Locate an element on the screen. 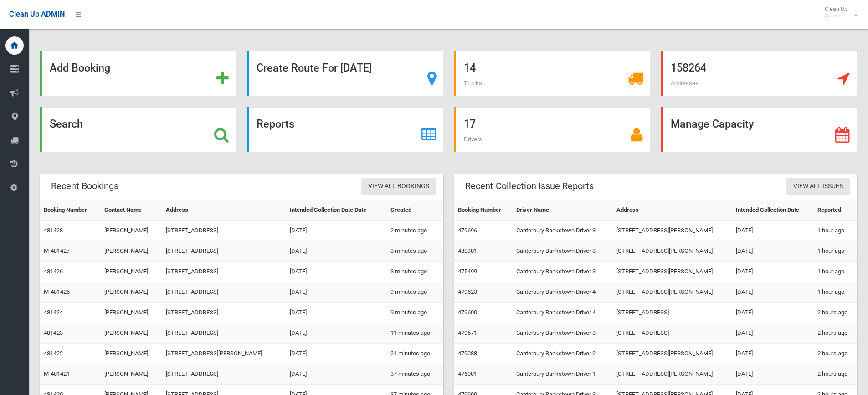  span: Addresses is located at coordinates (684, 83).